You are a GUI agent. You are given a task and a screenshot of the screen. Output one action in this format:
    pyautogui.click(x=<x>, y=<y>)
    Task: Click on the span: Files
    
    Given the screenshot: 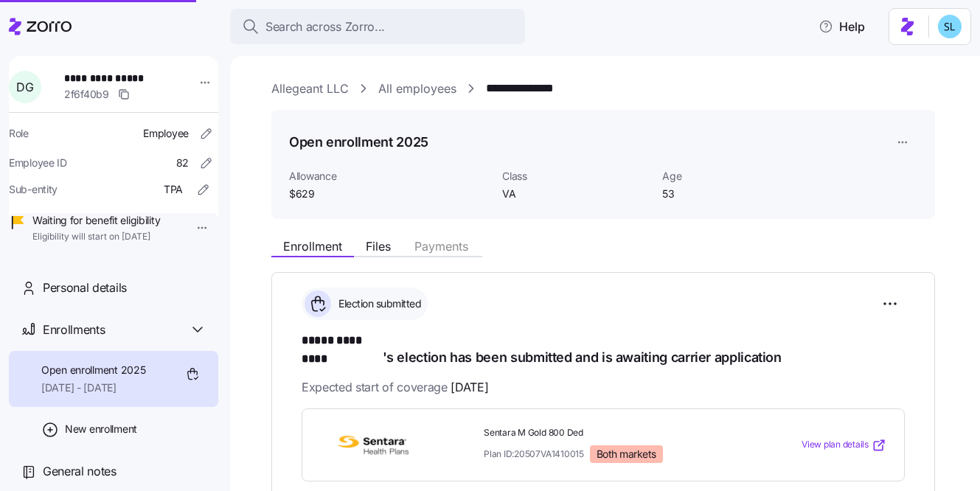 What is the action you would take?
    pyautogui.click(x=378, y=247)
    